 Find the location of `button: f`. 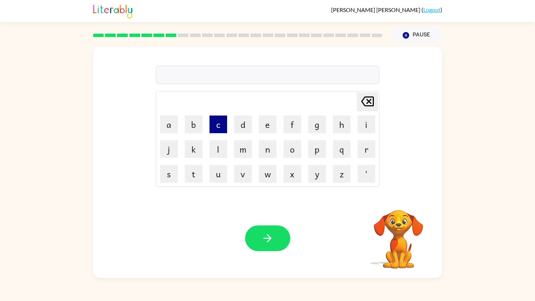

button: f is located at coordinates (293, 124).